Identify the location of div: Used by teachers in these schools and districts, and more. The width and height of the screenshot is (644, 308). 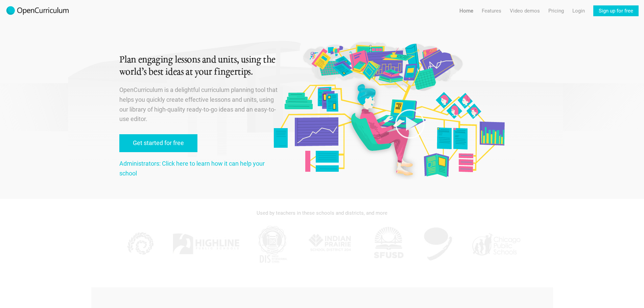
(322, 213).